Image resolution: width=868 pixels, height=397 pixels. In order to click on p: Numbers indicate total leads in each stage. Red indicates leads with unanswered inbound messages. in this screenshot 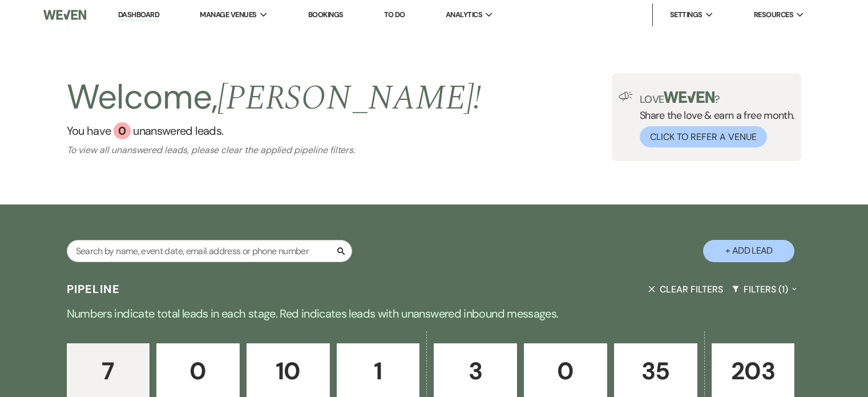, I will do `click(434, 313)`.